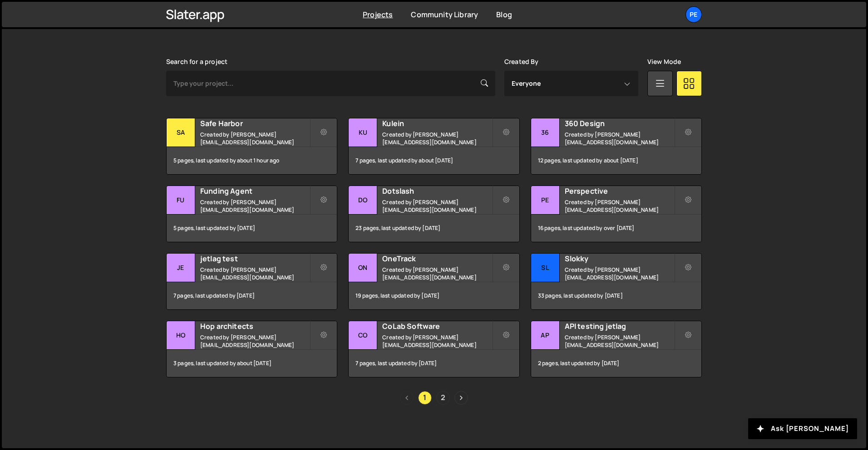 The height and width of the screenshot is (450, 868). I want to click on div: Pagination, so click(434, 398).